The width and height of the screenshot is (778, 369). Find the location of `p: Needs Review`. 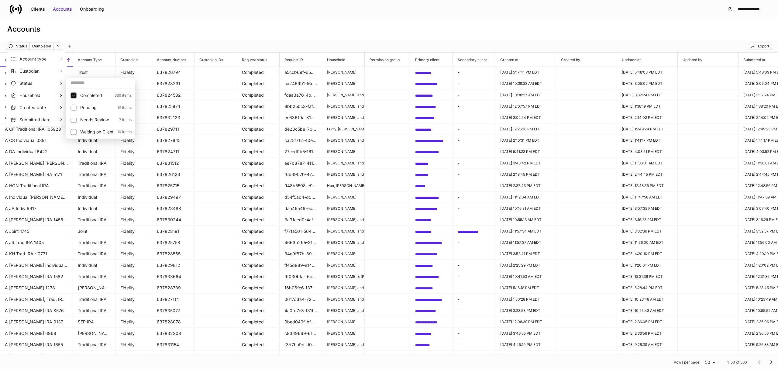

p: Needs Review is located at coordinates (98, 120).